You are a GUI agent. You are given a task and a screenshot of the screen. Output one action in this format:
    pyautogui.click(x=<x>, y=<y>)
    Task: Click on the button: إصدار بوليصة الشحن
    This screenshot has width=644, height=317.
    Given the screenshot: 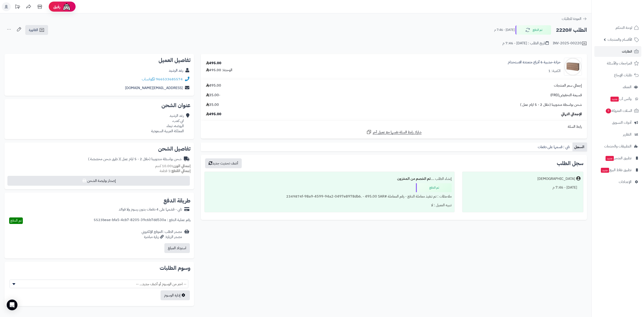 What is the action you would take?
    pyautogui.click(x=98, y=181)
    